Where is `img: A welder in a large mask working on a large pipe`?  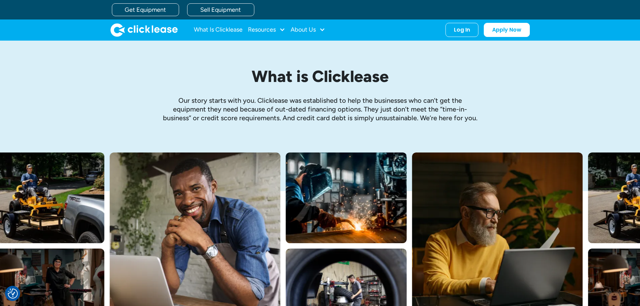
img: A welder in a large mask working on a large pipe is located at coordinates (346, 198).